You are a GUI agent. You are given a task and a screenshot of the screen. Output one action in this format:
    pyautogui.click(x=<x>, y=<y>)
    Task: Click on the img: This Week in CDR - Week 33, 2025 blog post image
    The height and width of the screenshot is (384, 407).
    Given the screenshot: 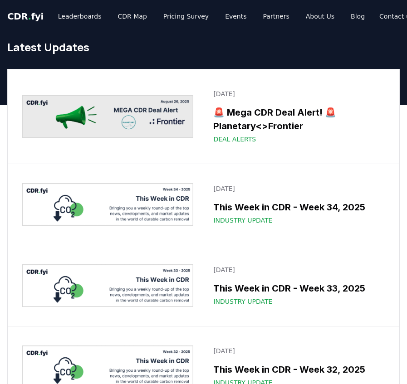 What is the action you would take?
    pyautogui.click(x=107, y=286)
    